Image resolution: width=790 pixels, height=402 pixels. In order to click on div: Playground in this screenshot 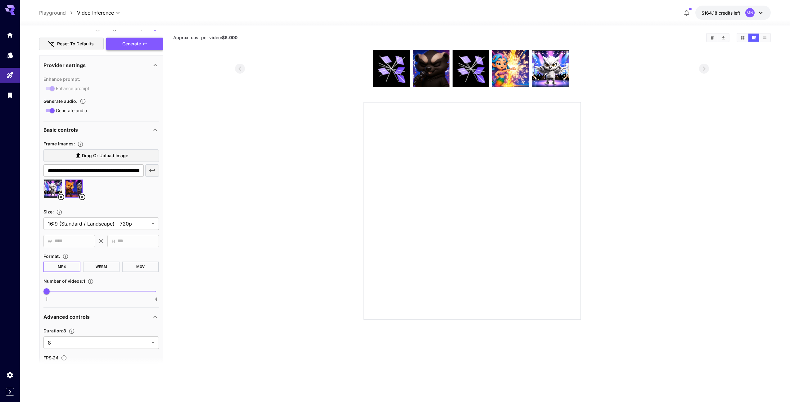, I will do `click(10, 75)`.